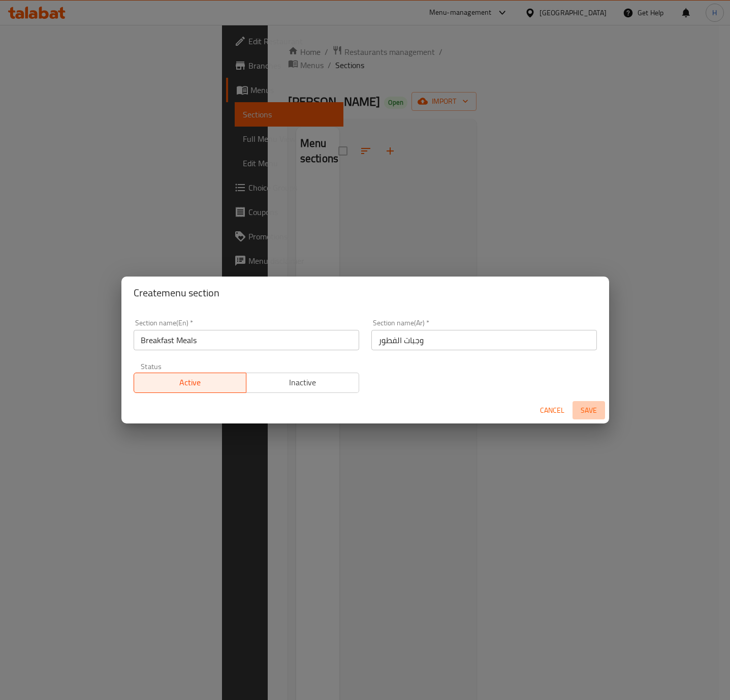 This screenshot has width=730, height=700. Describe the element at coordinates (589, 410) in the screenshot. I see `span: Save` at that location.